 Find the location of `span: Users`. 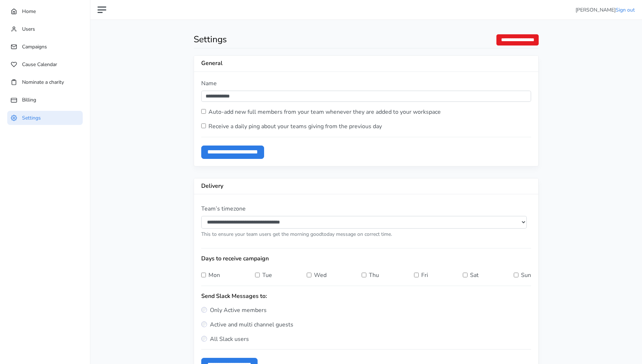

span: Users is located at coordinates (28, 29).